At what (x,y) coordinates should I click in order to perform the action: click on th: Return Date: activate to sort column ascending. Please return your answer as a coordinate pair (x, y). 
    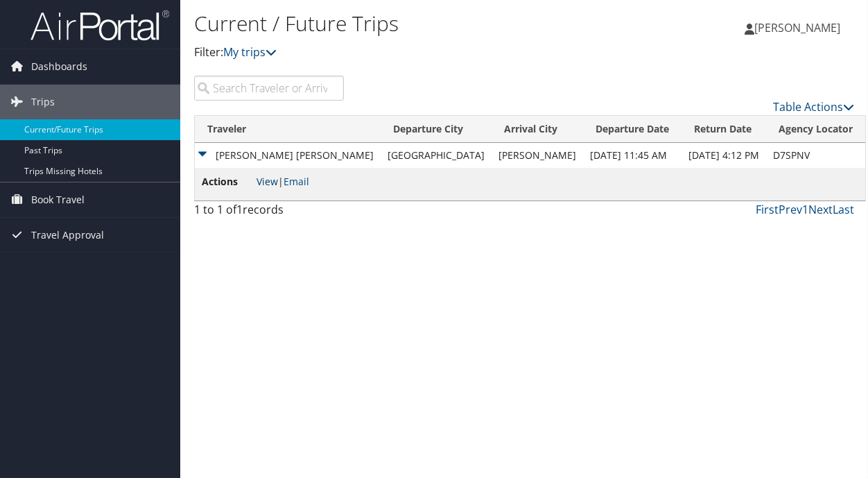
    Looking at the image, I should click on (724, 129).